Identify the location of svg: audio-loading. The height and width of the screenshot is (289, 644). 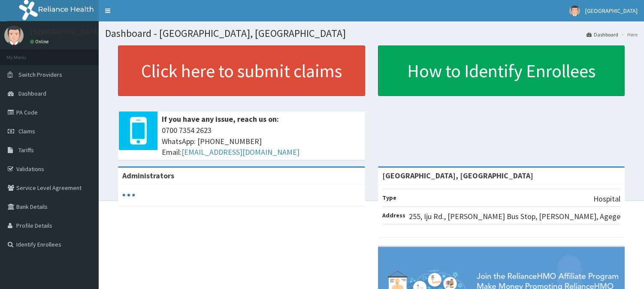
(129, 195).